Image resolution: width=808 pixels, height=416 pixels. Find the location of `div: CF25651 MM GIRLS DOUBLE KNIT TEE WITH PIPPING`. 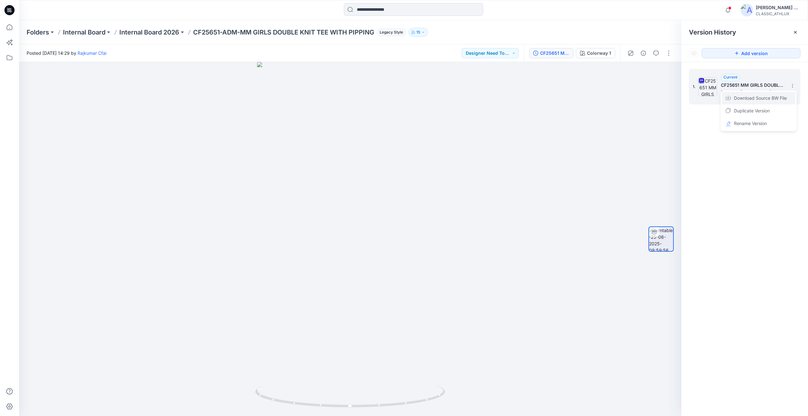

div: CF25651 MM GIRLS DOUBLE KNIT TEE WITH PIPPING is located at coordinates (554, 53).